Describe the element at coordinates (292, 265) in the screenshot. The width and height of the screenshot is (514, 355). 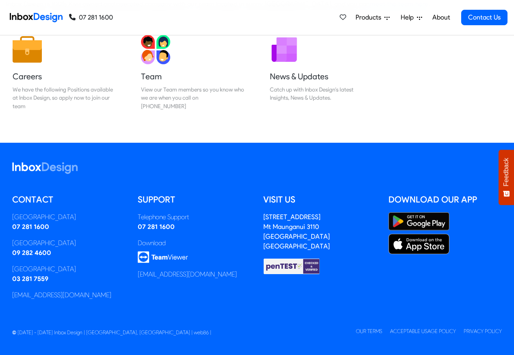
I see `a: Checked & Verified by penTEST` at that location.